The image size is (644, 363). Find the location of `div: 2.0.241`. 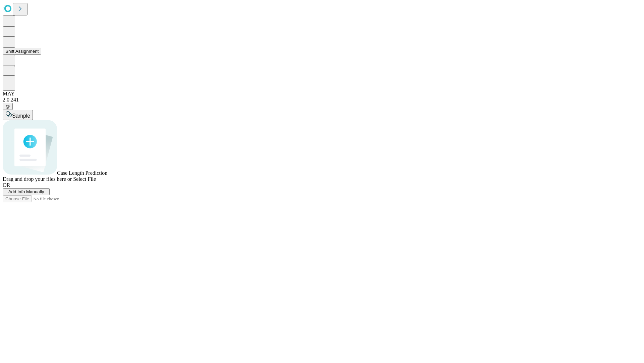

div: 2.0.241 is located at coordinates (322, 100).